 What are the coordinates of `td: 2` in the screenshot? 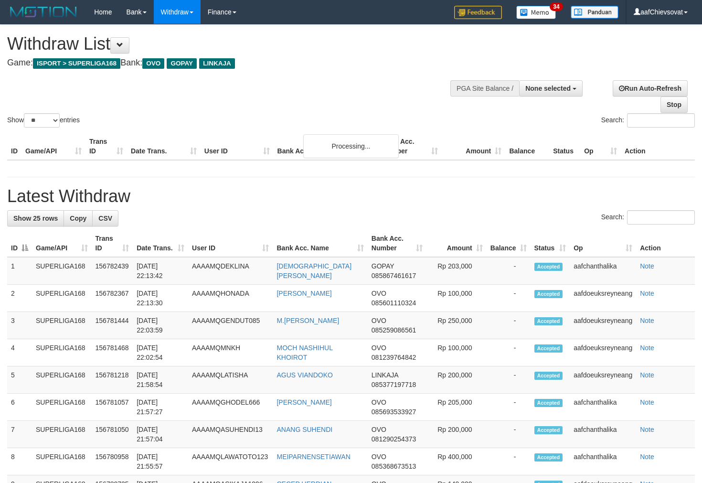 It's located at (20, 298).